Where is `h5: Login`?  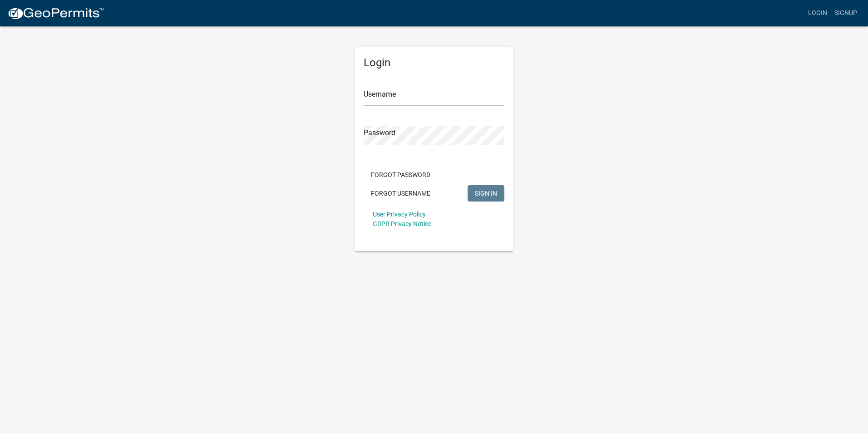 h5: Login is located at coordinates (434, 63).